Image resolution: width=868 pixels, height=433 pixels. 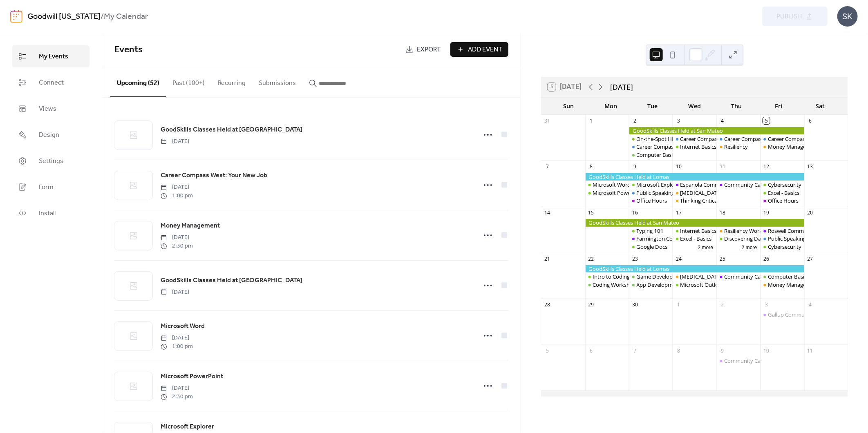 I want to click on a: Microsoft Word, so click(x=183, y=326).